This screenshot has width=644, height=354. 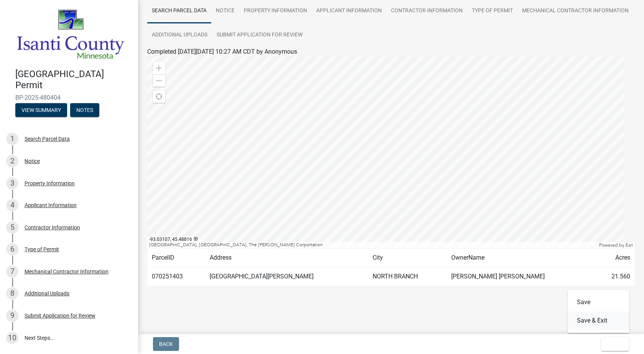 I want to click on a: Submit Application for Review, so click(x=260, y=35).